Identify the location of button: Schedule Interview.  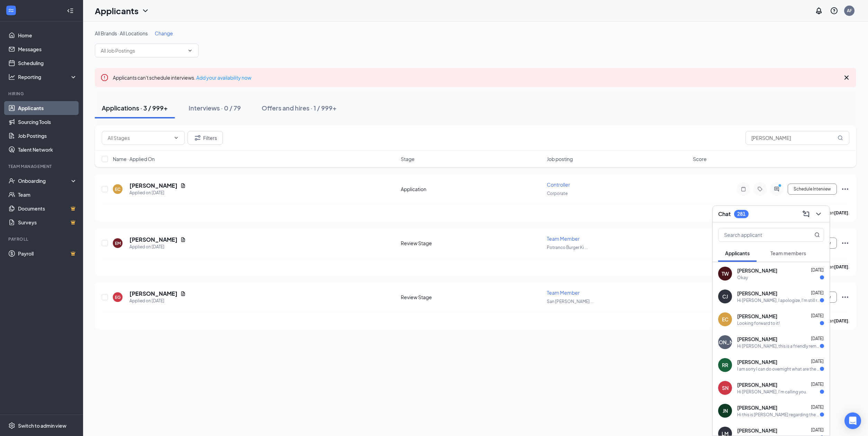
(813, 189).